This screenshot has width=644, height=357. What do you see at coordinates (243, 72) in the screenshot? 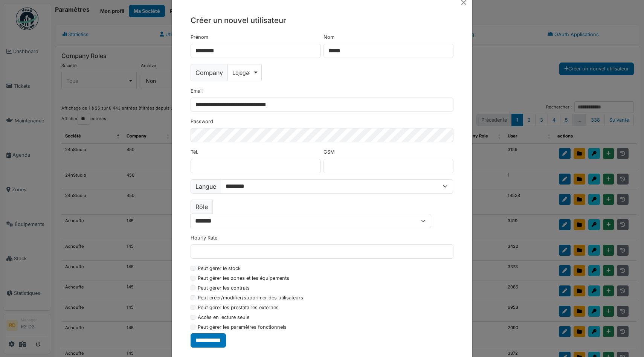
I see `div: Lojega` at bounding box center [243, 72].